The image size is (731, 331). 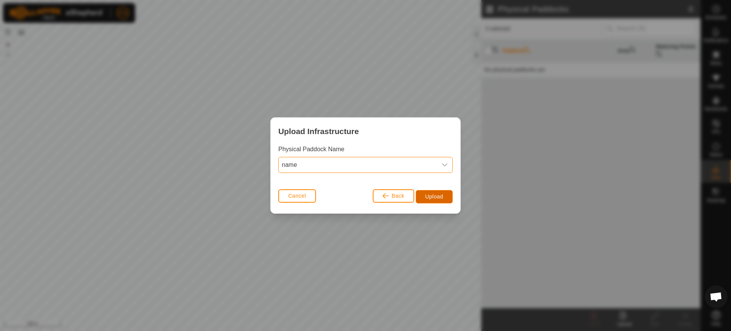 What do you see at coordinates (318, 131) in the screenshot?
I see `span: Upload Infrastructure` at bounding box center [318, 131].